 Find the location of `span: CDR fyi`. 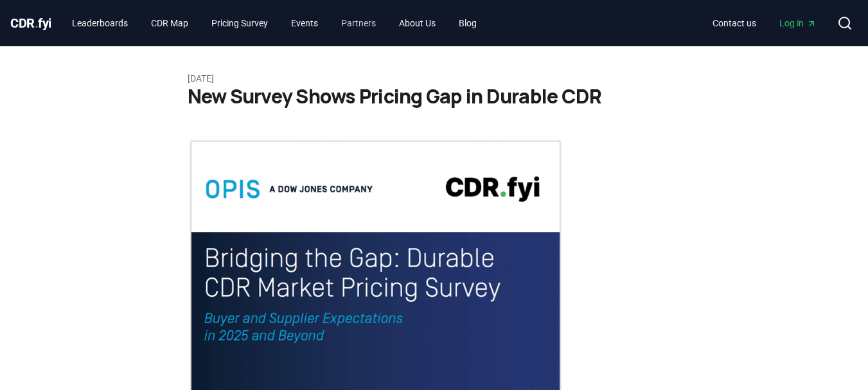

span: CDR fyi is located at coordinates (31, 23).